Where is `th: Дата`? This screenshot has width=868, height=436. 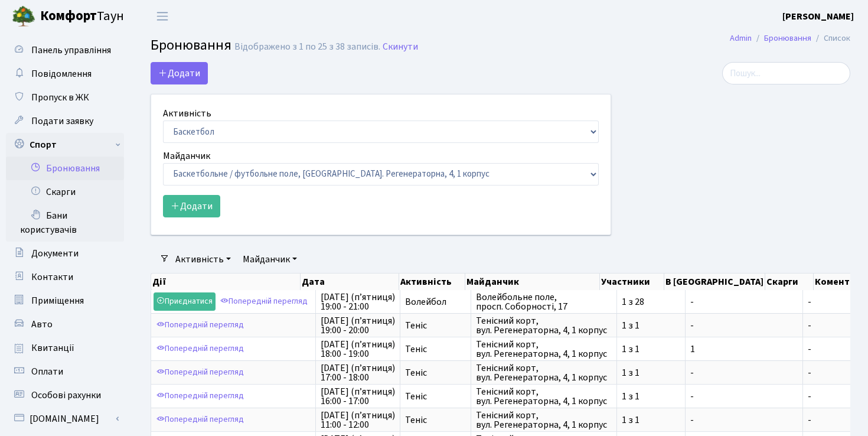 th: Дата is located at coordinates (350, 282).